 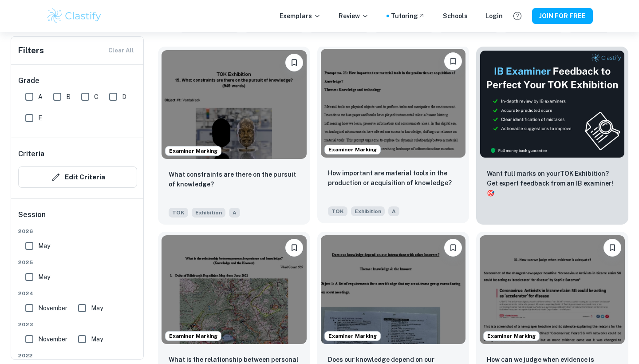 What do you see at coordinates (77, 356) in the screenshot?
I see `span: 2022` at bounding box center [77, 356].